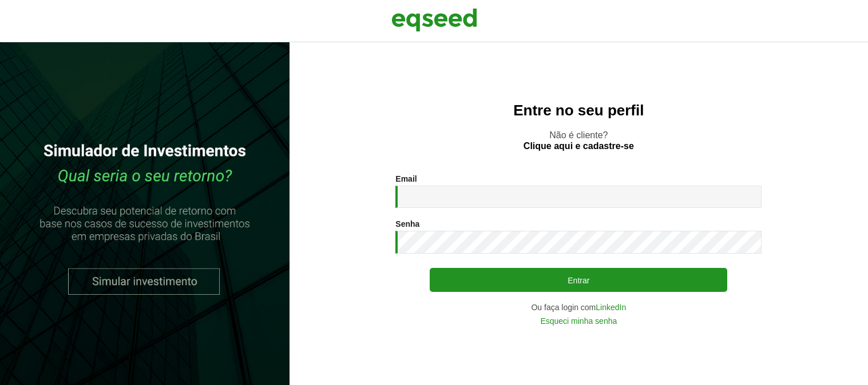  What do you see at coordinates (579, 146) in the screenshot?
I see `a: Clique aqui e cadastre-se` at bounding box center [579, 146].